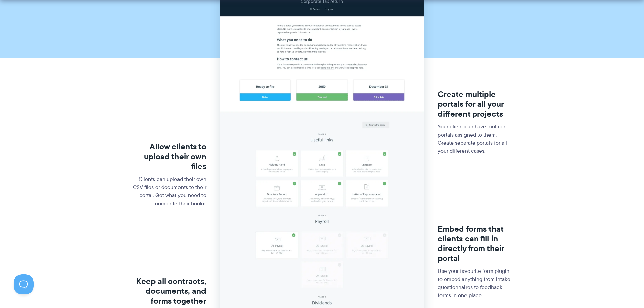 This screenshot has height=308, width=644. What do you see at coordinates (169, 156) in the screenshot?
I see `h3: Allow clients to upload their own files` at bounding box center [169, 156].